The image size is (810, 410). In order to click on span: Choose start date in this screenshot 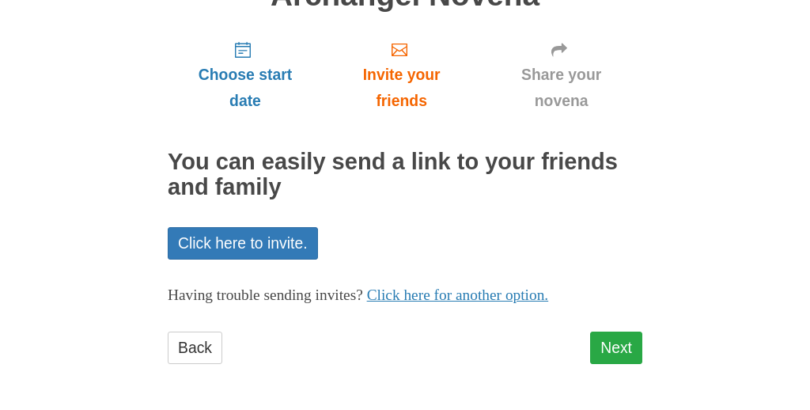, I will do `click(245, 88)`.